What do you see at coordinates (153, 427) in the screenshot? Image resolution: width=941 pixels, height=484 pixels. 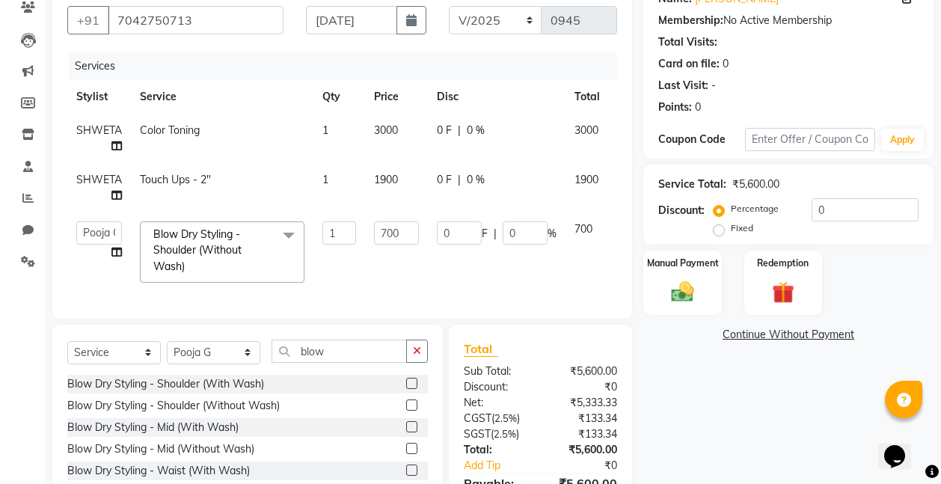 I see `div: Blow Dry Styling - Mid (With Wash)` at bounding box center [153, 427].